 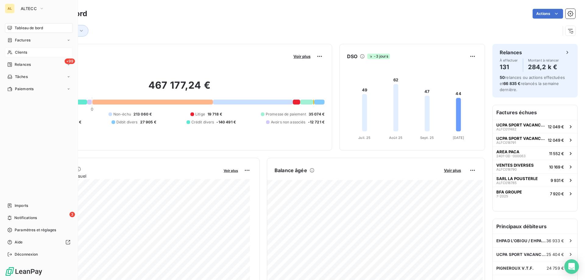 What do you see at coordinates (507, 129) in the screenshot?
I see `span: ALFC017482` at bounding box center [507, 129].